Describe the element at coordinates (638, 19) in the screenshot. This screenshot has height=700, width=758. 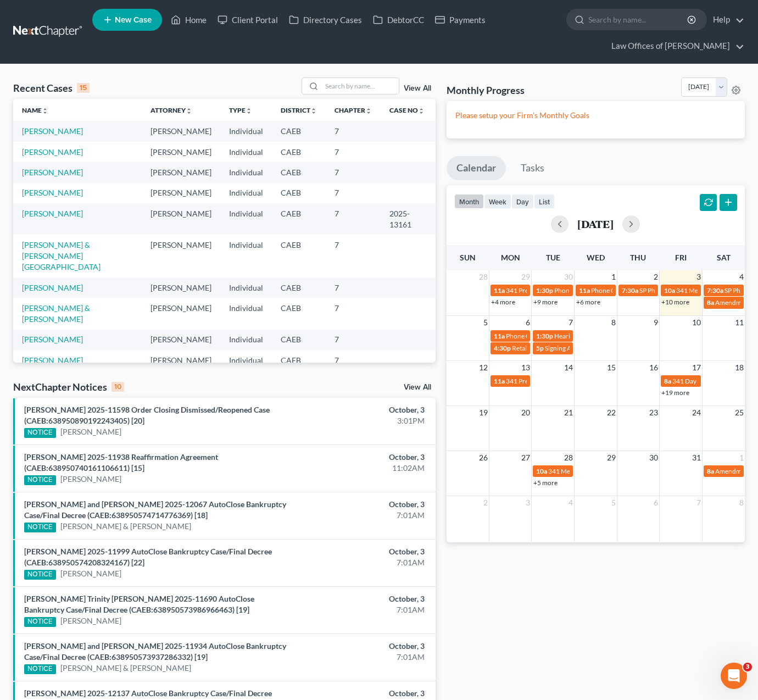
I see `input: Search by name...` at that location.